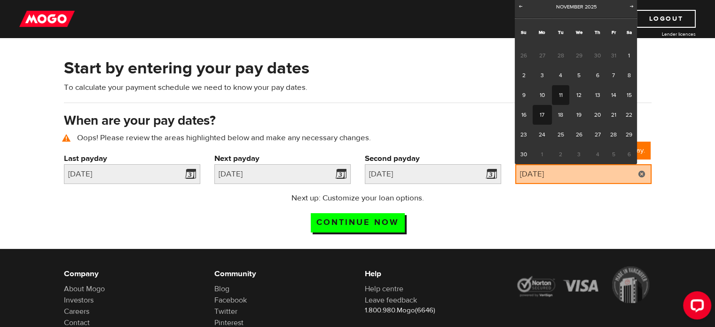 This screenshot has height=327, width=715. What do you see at coordinates (666, 19) in the screenshot?
I see `a: Logout` at bounding box center [666, 19].